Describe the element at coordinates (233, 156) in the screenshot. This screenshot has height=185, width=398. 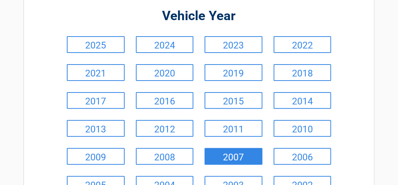
I see `a: 2007` at that location.